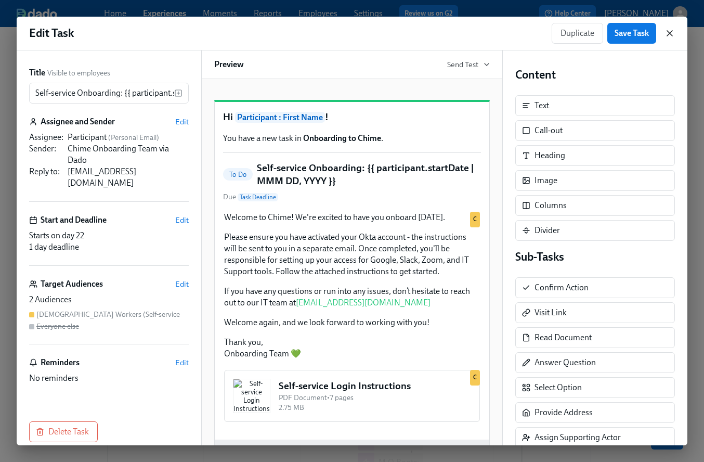  I want to click on div: Chime Onboarding Team via Dado, so click(128, 155).